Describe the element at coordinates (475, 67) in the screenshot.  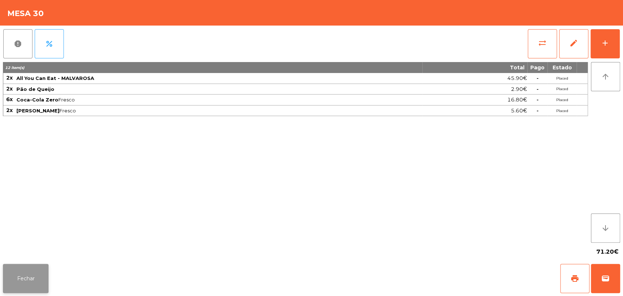
I see `th: Total` at that location.